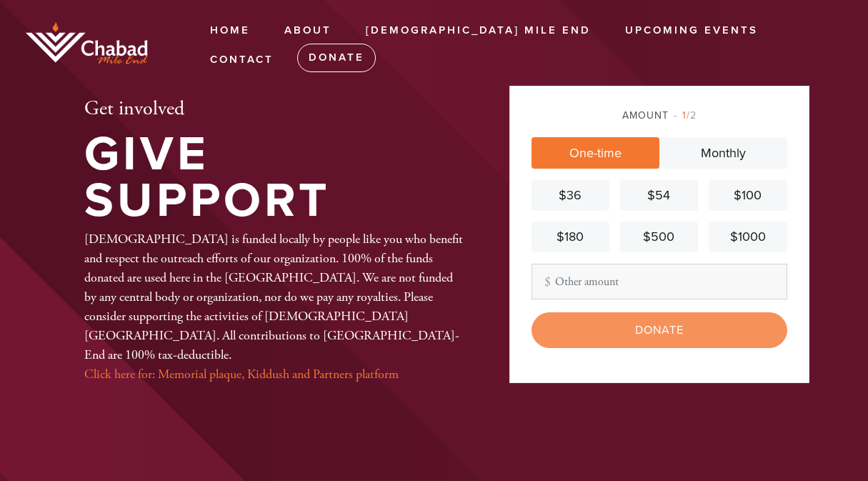  Describe the element at coordinates (722, 153) in the screenshot. I see `a: Monthly` at that location.